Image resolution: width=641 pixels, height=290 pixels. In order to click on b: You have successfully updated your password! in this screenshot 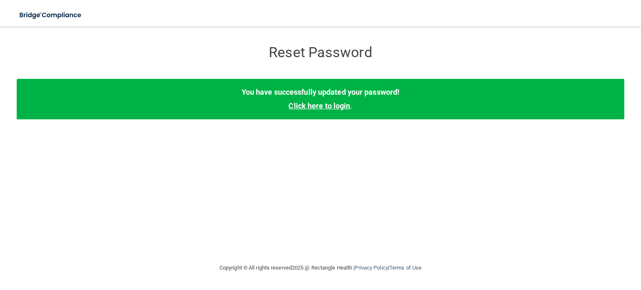, I will do `click(321, 92)`.